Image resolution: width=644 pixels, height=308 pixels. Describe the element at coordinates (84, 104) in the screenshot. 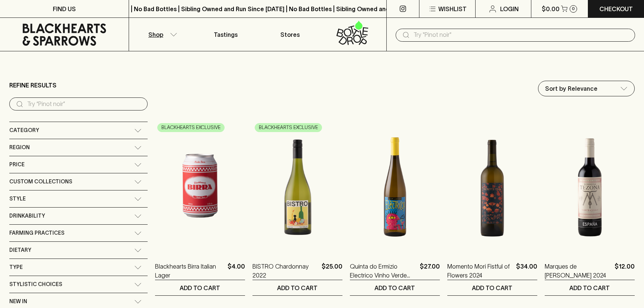

I see `input: Try “Pinot noir”` at that location.